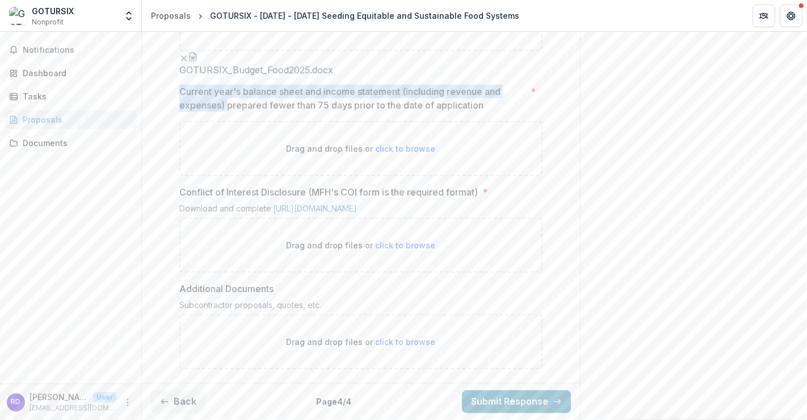 This screenshot has height=420, width=807. What do you see at coordinates (791, 16) in the screenshot?
I see `button: Get Help` at bounding box center [791, 16].